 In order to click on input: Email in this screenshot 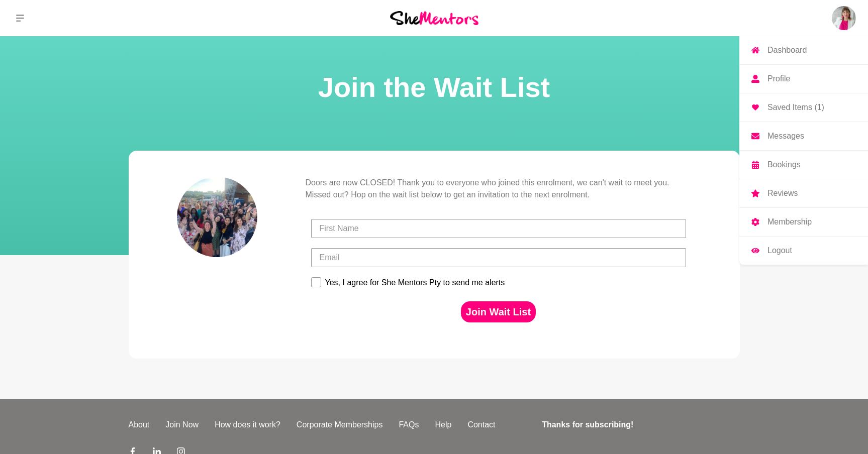, I will do `click(498, 257)`.